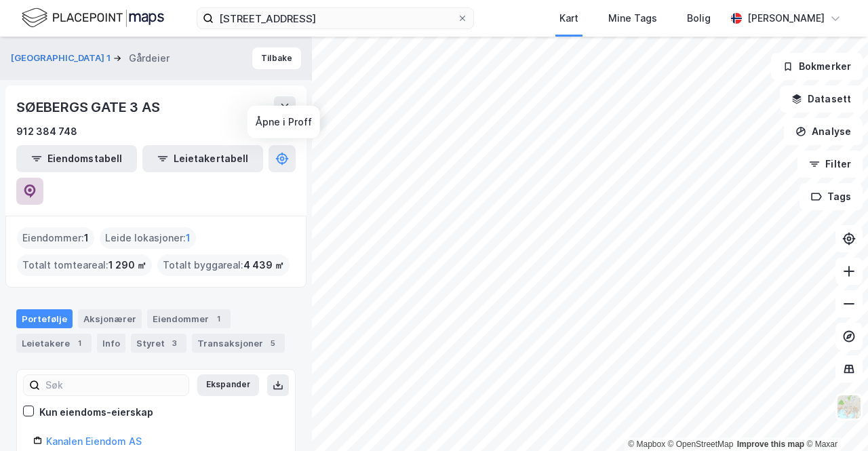 Image resolution: width=868 pixels, height=451 pixels. What do you see at coordinates (44, 318) in the screenshot?
I see `div: Portefølje` at bounding box center [44, 318].